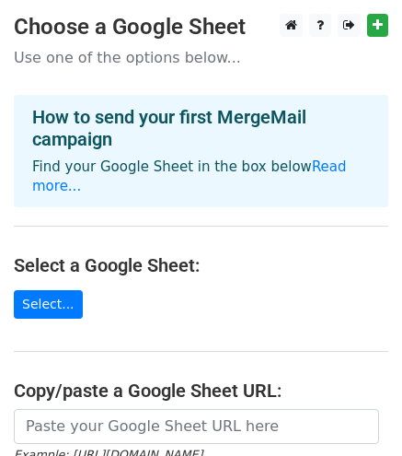 This screenshot has height=456, width=402. I want to click on h4: How to send your first MergeMail campaign, so click(201, 128).